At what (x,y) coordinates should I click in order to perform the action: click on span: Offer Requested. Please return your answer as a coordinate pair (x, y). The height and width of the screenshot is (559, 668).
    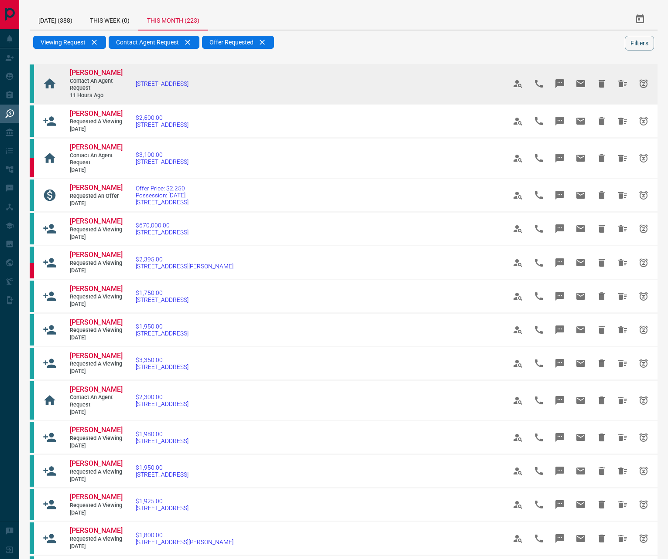
    Looking at the image, I should click on (231, 42).